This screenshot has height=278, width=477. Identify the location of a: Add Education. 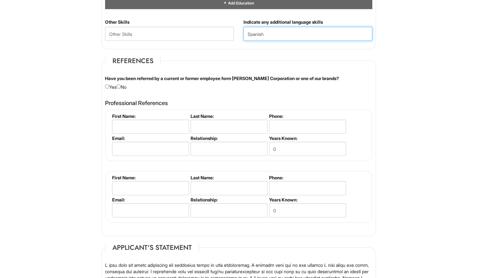
(238, 3).